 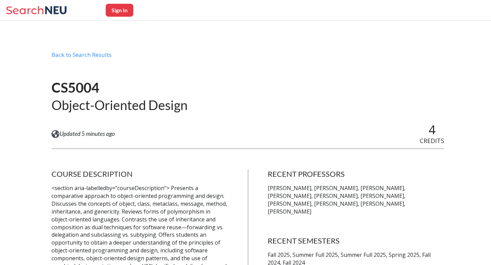 What do you see at coordinates (356, 174) in the screenshot?
I see `h4: RECENT PROFESSORS` at bounding box center [356, 174].